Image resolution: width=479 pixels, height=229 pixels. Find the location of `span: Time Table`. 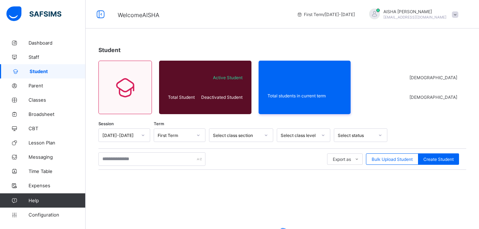

span: Time Table is located at coordinates (57, 171).